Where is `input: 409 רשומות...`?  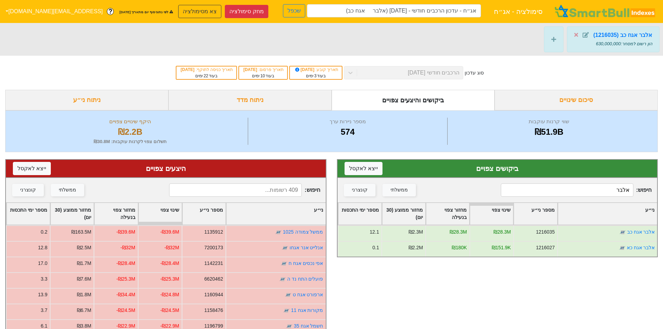 input: 409 רשומות... is located at coordinates (235, 190).